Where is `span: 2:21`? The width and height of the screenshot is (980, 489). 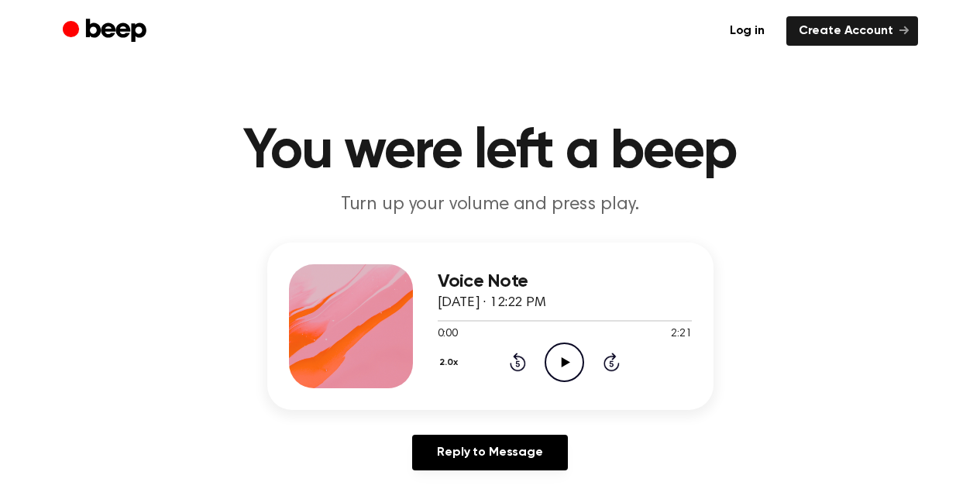
span: 2:21 is located at coordinates (681, 333).